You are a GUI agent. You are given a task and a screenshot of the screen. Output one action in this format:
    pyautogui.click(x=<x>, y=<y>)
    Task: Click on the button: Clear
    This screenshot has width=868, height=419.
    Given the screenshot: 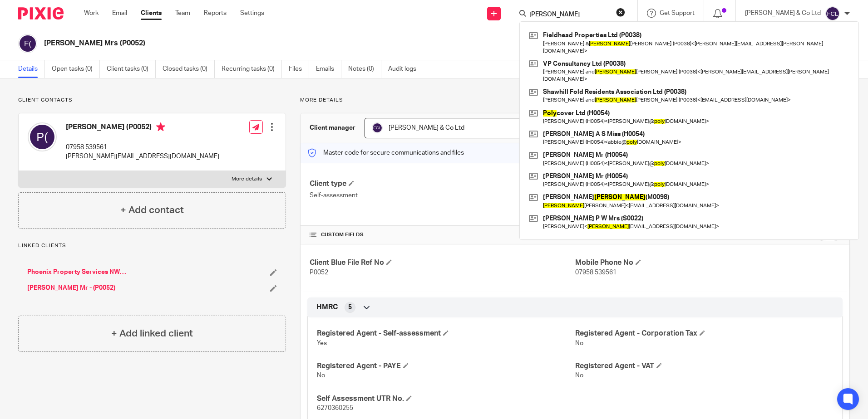 What is the action you would take?
    pyautogui.click(x=620, y=12)
    